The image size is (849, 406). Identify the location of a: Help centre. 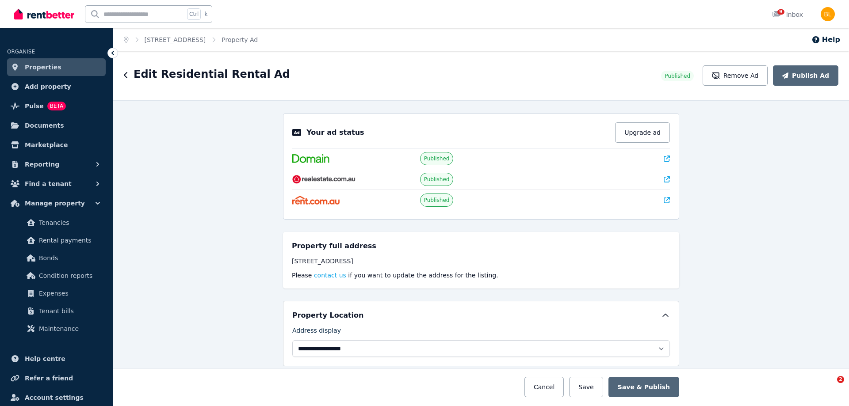
(56, 359).